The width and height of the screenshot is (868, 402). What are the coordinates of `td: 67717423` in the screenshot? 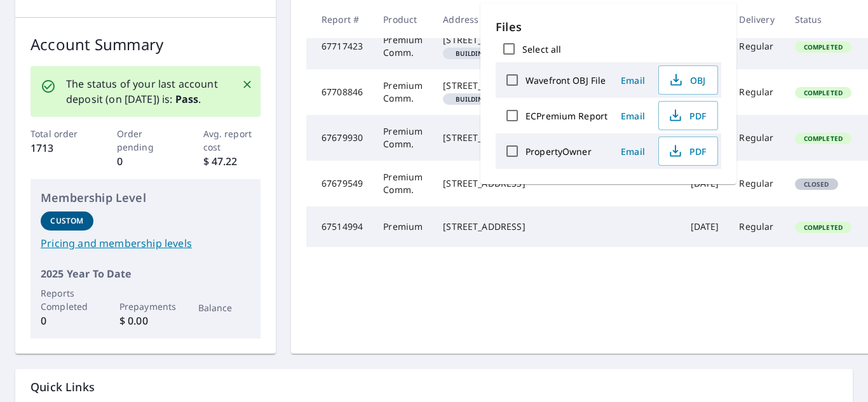 It's located at (339, 46).